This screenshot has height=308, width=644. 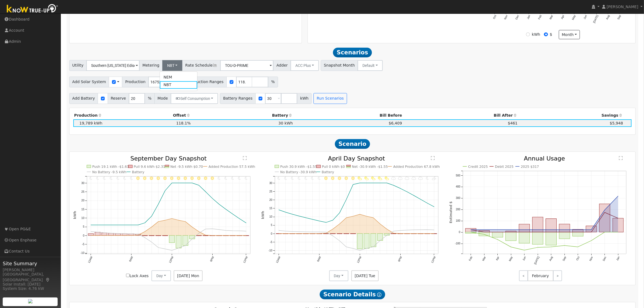 What do you see at coordinates (239, 178) in the screenshot?
I see `i: 10PM - Clear` at bounding box center [239, 178].